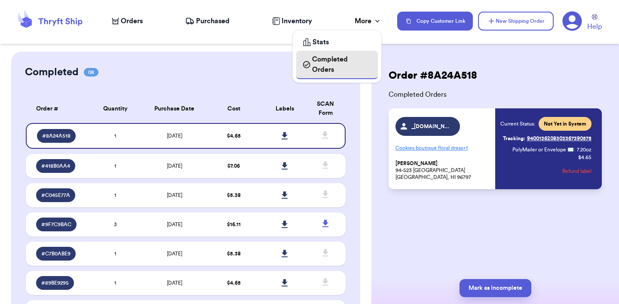 The height and width of the screenshot is (304, 619). I want to click on button: Mark as Incomplete, so click(495, 288).